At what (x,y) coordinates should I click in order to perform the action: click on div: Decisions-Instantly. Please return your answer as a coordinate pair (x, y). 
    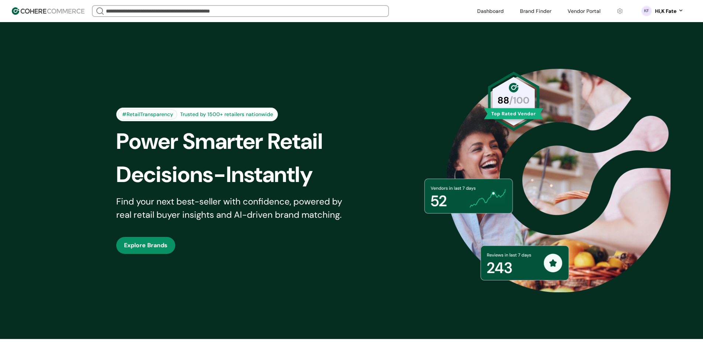
    Looking at the image, I should click on (240, 175).